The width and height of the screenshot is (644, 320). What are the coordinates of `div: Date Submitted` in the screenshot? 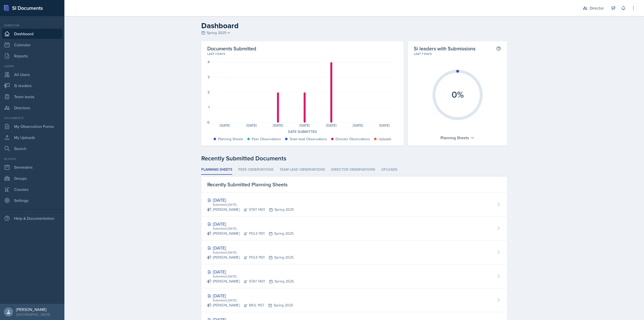 It's located at (302, 132).